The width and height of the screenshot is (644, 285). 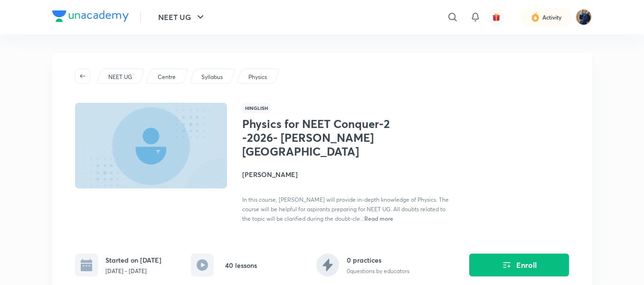 I want to click on img: Thumbnail, so click(x=151, y=146).